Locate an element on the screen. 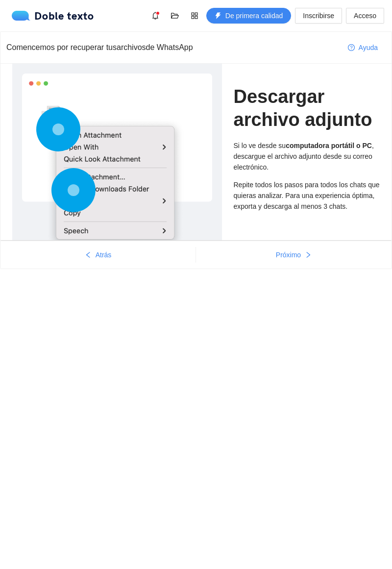  font: archivos is located at coordinates (132, 47).